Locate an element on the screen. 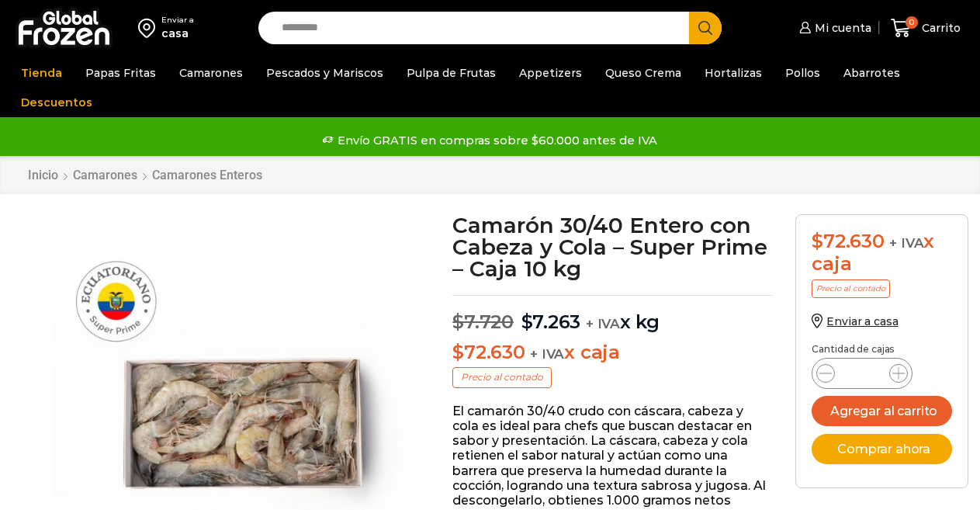  a: Descuentos is located at coordinates (57, 103).